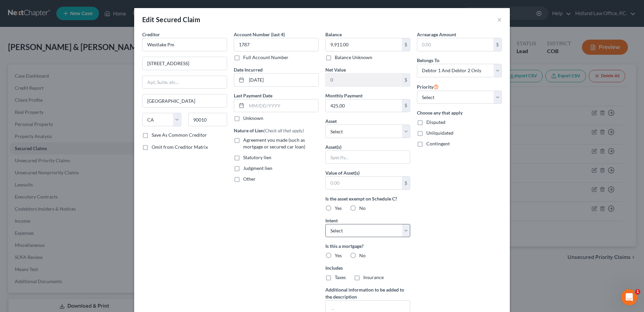 The width and height of the screenshot is (644, 312). I want to click on label: Additional information to be added to the description, so click(368, 293).